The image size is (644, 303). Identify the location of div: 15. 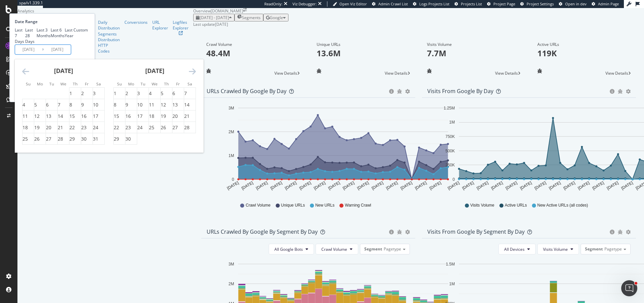
(72, 116).